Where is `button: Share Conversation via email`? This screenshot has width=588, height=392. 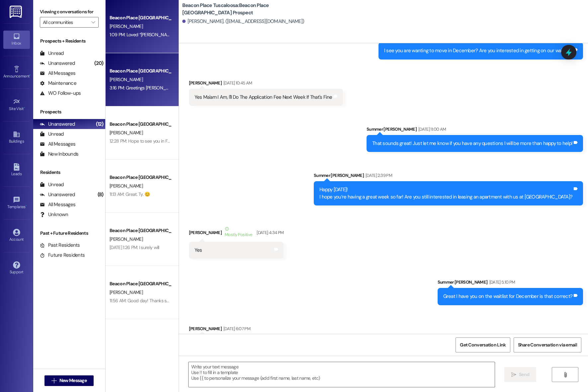 button: Share Conversation via email is located at coordinates (548, 345).